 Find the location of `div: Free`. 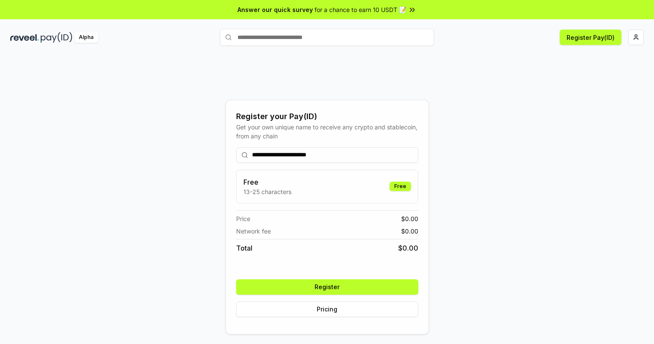

div: Free is located at coordinates (400, 186).